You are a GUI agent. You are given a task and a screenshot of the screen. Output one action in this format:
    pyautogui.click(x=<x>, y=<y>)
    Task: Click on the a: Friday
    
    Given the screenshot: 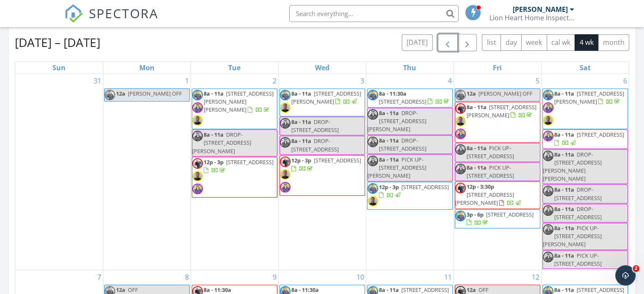 What is the action you would take?
    pyautogui.click(x=497, y=67)
    